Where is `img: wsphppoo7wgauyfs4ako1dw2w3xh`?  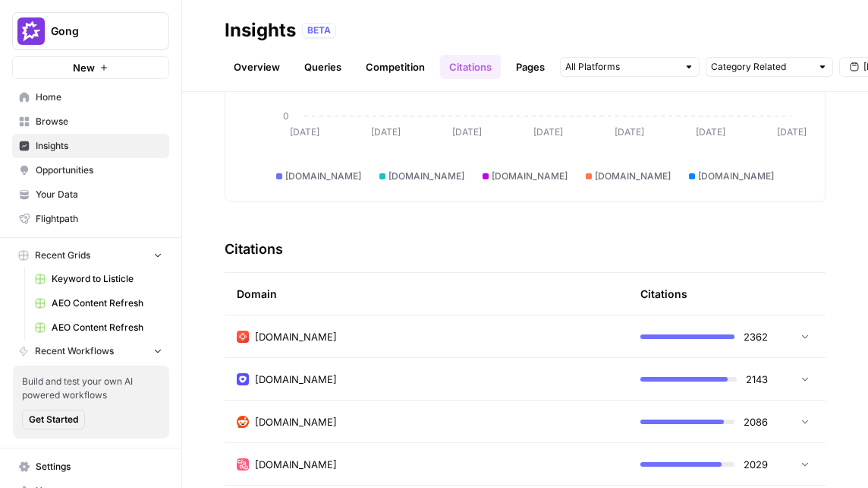
img: wsphppoo7wgauyfs4ako1dw2w3xh is located at coordinates (242, 336).